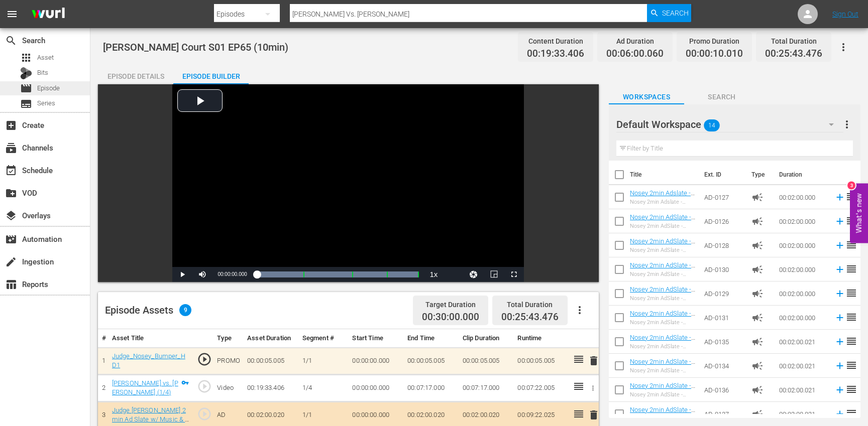 The width and height of the screenshot is (868, 426). Describe the element at coordinates (433, 274) in the screenshot. I see `button: Playback Rate` at that location.